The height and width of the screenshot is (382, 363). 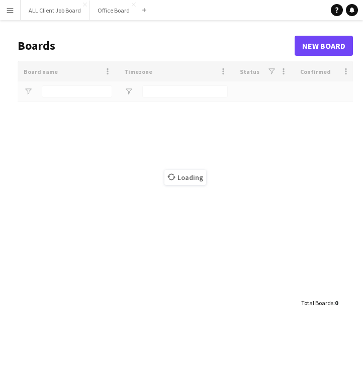 What do you see at coordinates (323, 46) in the screenshot?
I see `a: New Board` at bounding box center [323, 46].